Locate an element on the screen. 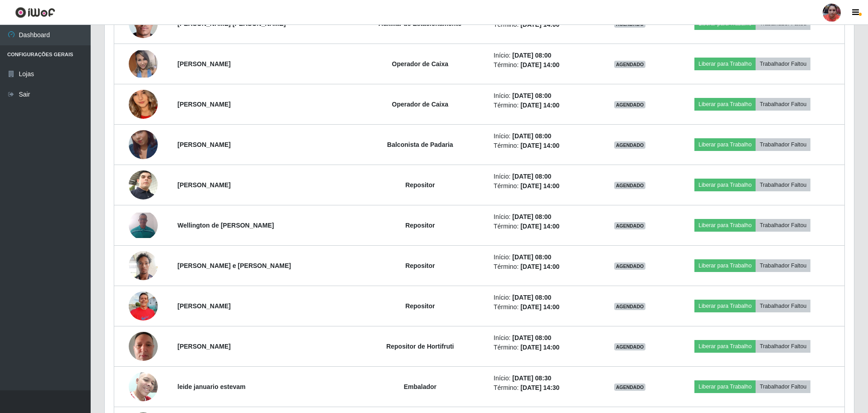 This screenshot has height=413, width=868. img: 1755915941473.jpeg is located at coordinates (143, 386).